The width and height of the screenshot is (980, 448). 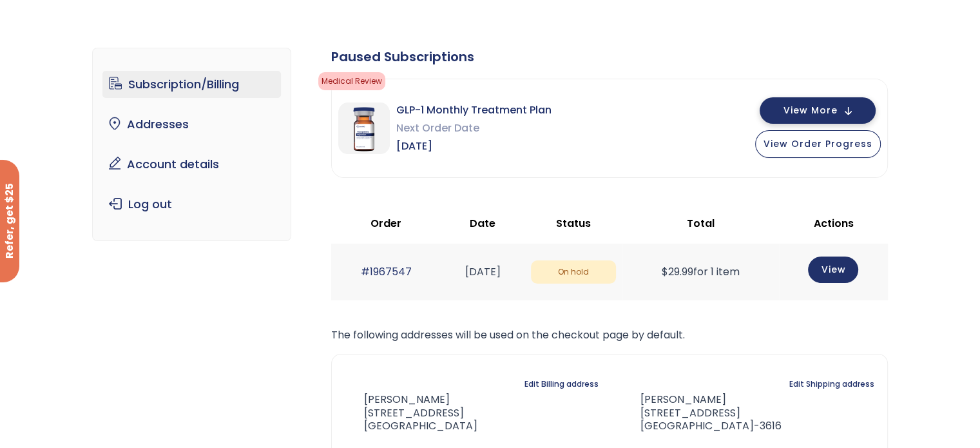 What do you see at coordinates (191, 84) in the screenshot?
I see `a: Subscription/Billing` at bounding box center [191, 84].